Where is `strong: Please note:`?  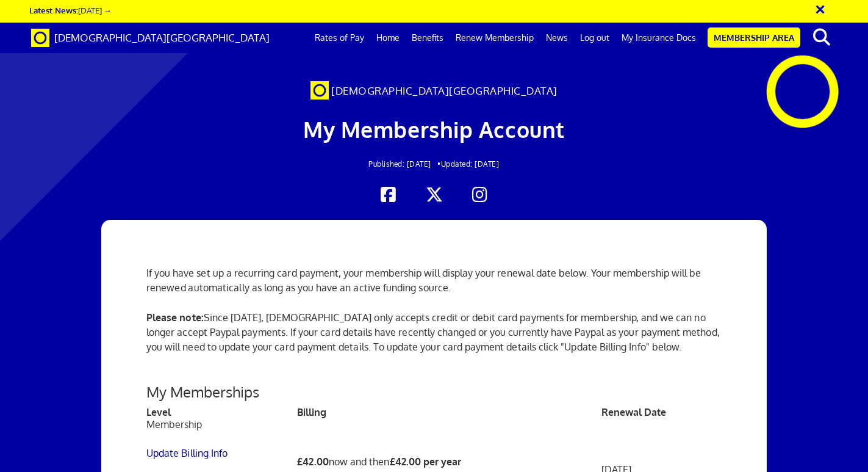
strong: Please note: is located at coordinates (175, 318).